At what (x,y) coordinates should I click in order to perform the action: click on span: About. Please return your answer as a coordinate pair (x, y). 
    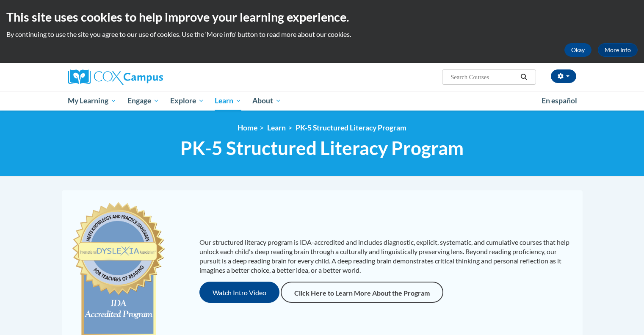
    Looking at the image, I should click on (267, 100).